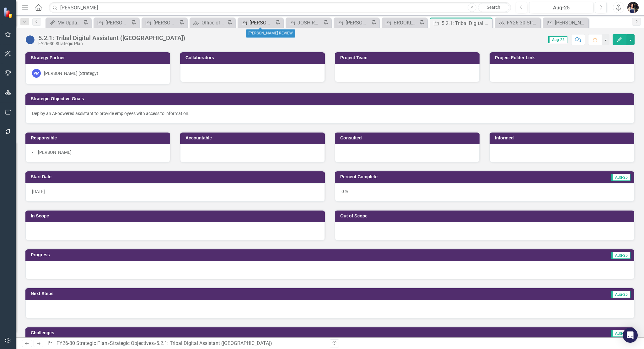  Describe the element at coordinates (176, 177) in the screenshot. I see `h3: Start Date` at that location.